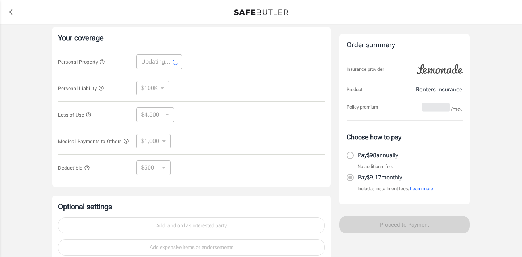  Describe the element at coordinates (94, 141) in the screenshot. I see `button: Medical Payments to Others` at that location.